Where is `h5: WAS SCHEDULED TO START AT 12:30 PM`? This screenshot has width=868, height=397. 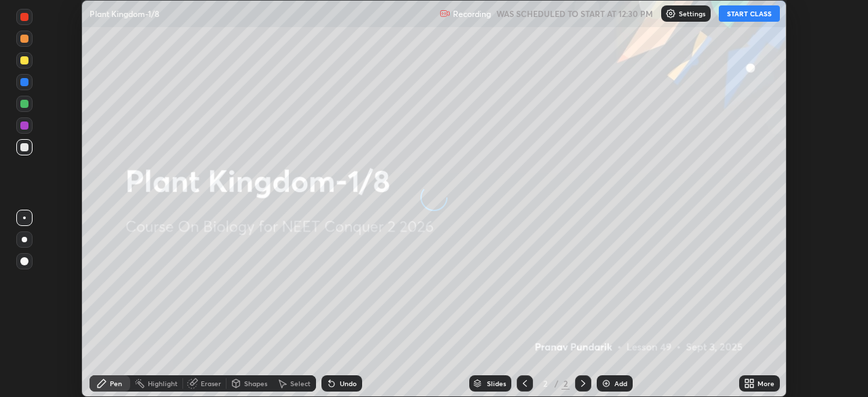 h5: WAS SCHEDULED TO START AT 12:30 PM is located at coordinates (575, 14).